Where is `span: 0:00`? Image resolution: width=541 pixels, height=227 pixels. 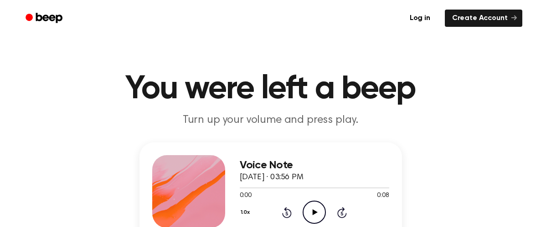
span: 0:00 is located at coordinates (246, 196).